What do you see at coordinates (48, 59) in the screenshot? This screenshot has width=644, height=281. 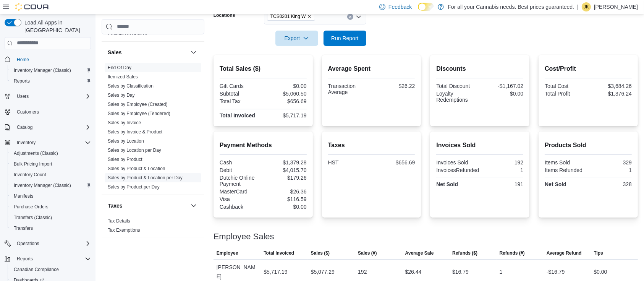 I see `button: Home` at bounding box center [48, 59].